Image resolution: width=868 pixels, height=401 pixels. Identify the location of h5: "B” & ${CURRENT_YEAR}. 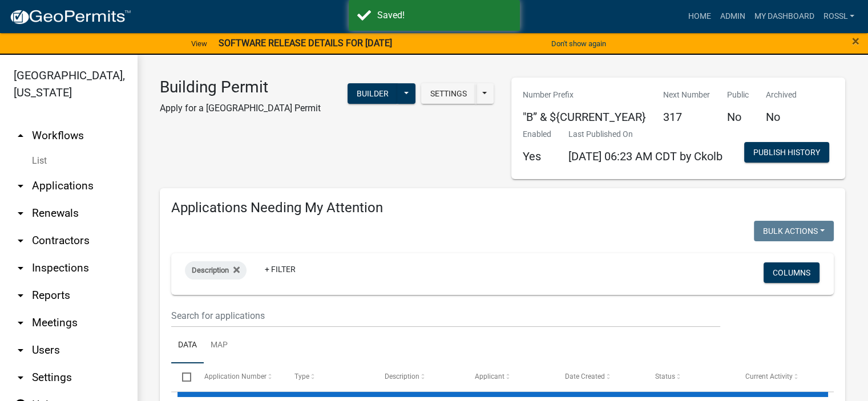
(585, 117).